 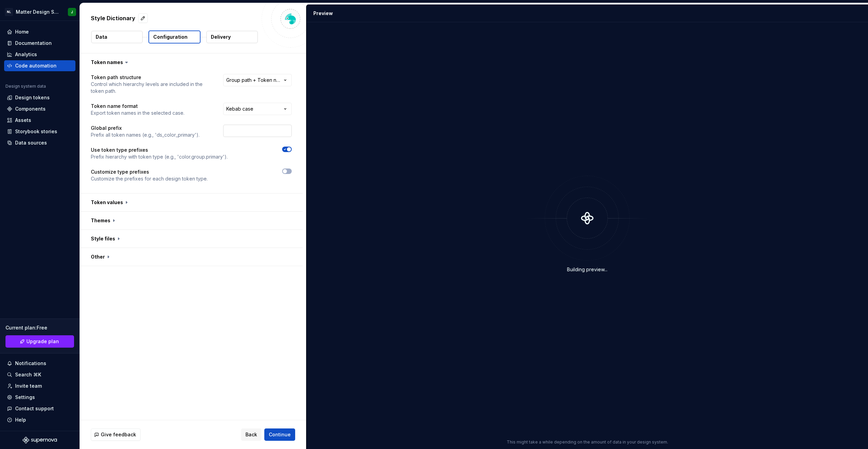 What do you see at coordinates (149, 179) in the screenshot?
I see `p: Customize the prefixes for each design token type.` at bounding box center [149, 179].